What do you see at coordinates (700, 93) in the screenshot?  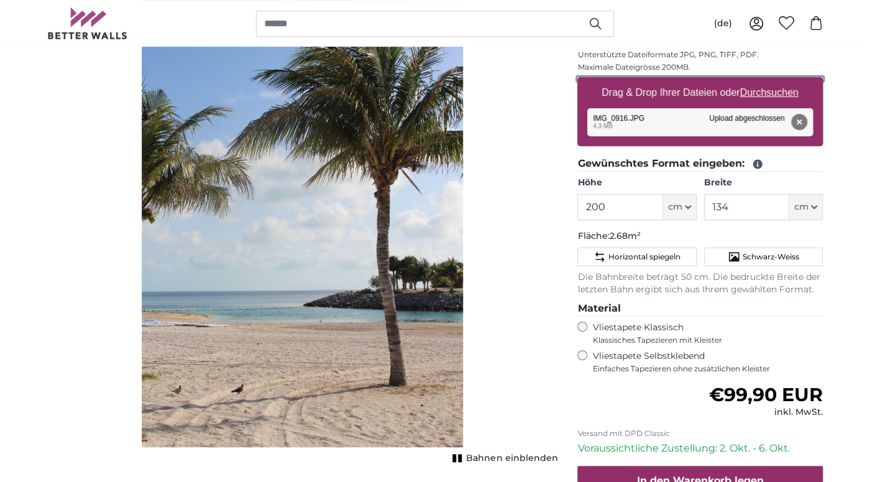 I see `label: Drag & Drop Ihrer Dateien oder` at bounding box center [700, 93].